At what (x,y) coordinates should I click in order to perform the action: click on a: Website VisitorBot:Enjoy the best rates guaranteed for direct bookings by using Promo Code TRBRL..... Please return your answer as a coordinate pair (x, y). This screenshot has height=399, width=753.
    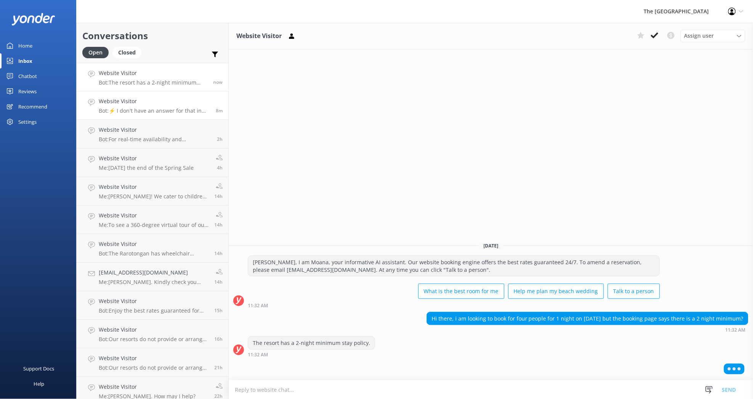
    Looking at the image, I should click on (152, 306).